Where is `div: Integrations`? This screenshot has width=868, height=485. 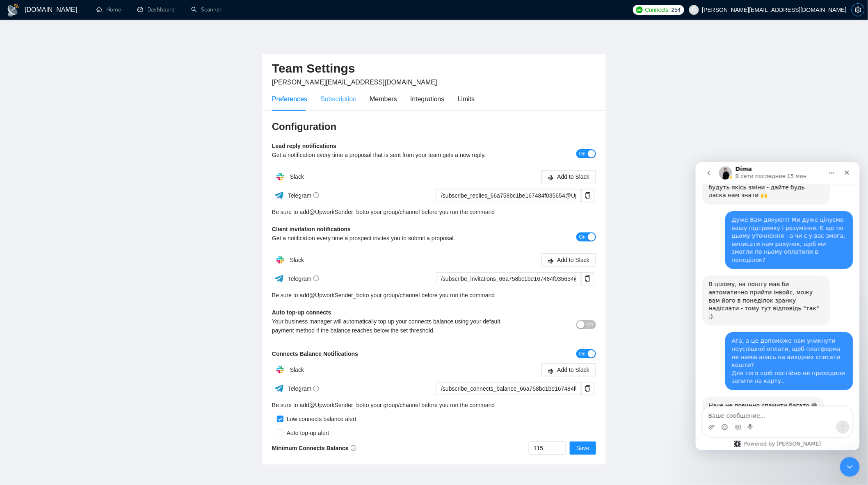
div: Integrations is located at coordinates (428, 99).